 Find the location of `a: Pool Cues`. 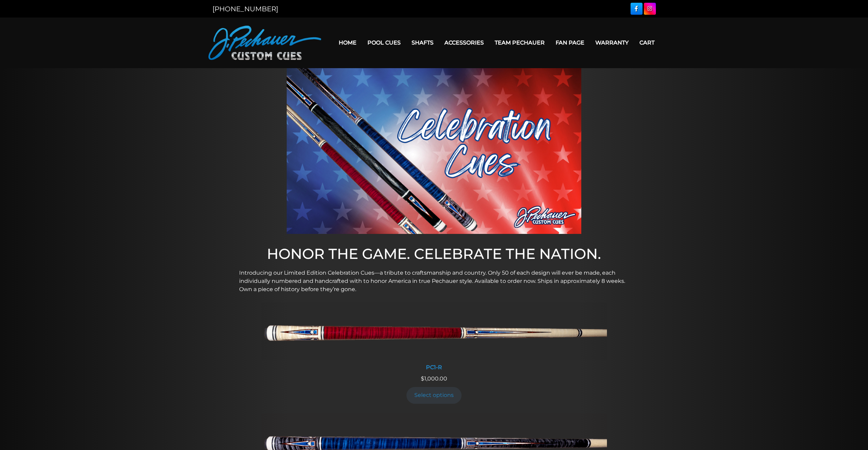

a: Pool Cues is located at coordinates (384, 42).